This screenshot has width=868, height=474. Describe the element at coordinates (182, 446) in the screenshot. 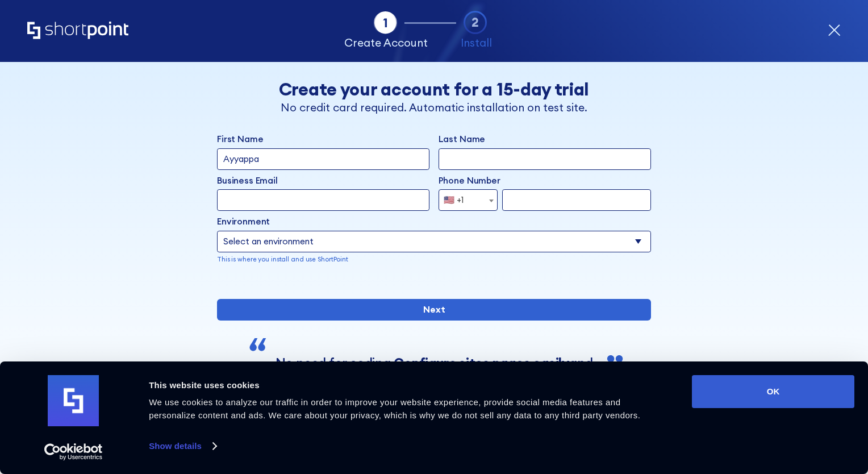

I see `a: Show details` at that location.